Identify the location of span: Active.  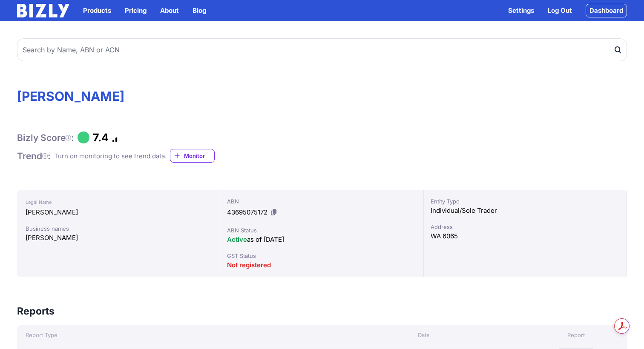
(236, 239).